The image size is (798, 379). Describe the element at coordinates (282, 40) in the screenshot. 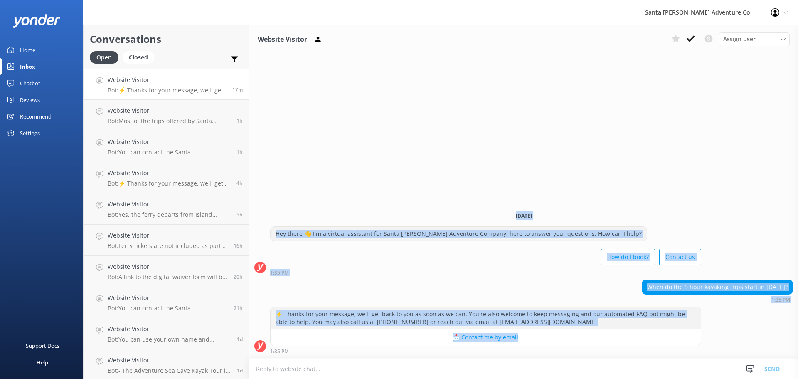

I see `h3: Website Visitor` at that location.